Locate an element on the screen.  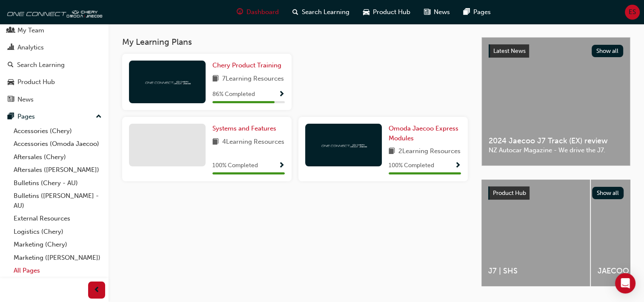
a: oneconnect is located at coordinates (53, 12).